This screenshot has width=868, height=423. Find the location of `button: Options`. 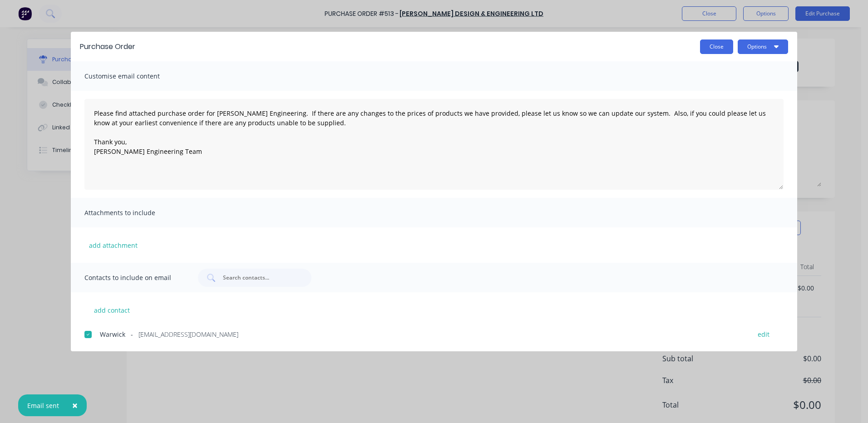

button: Options is located at coordinates (762, 47).